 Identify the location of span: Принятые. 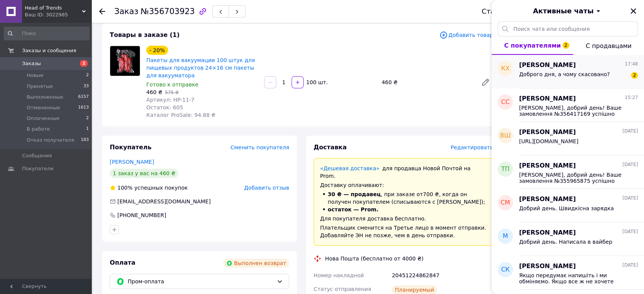
(39, 87).